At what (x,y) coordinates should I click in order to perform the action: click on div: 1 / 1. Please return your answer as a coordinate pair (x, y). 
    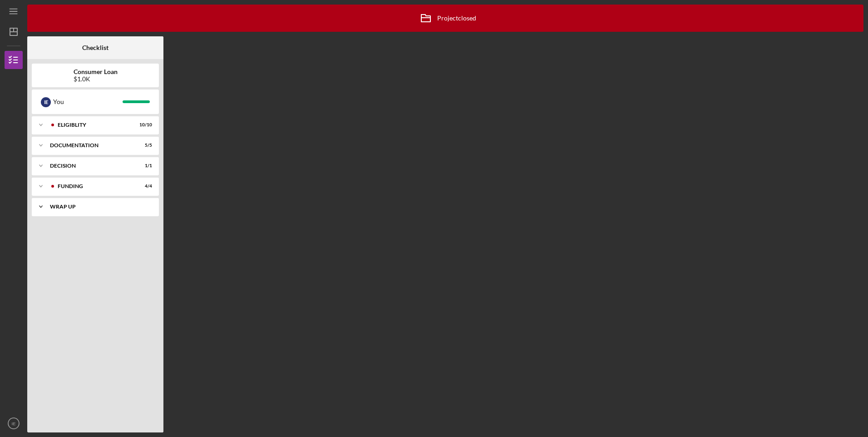
    Looking at the image, I should click on (144, 166).